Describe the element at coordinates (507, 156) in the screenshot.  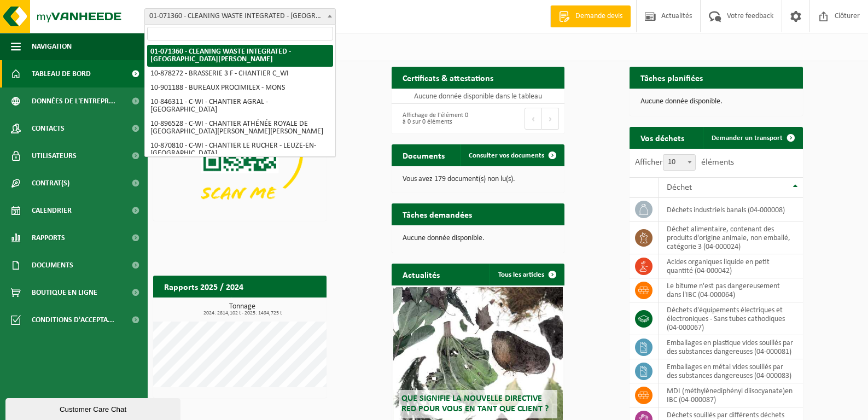
I see `span: Consulter vos documents` at that location.